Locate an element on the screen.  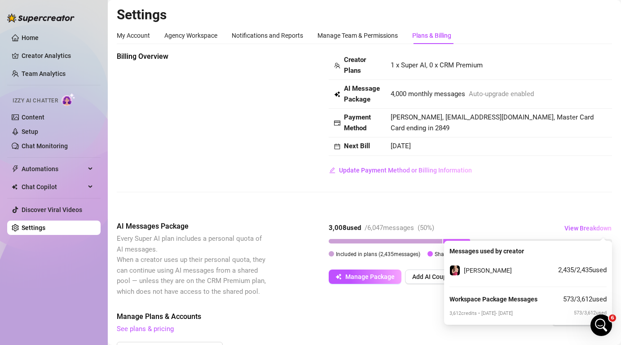
div: Close is located at coordinates (163, 22).